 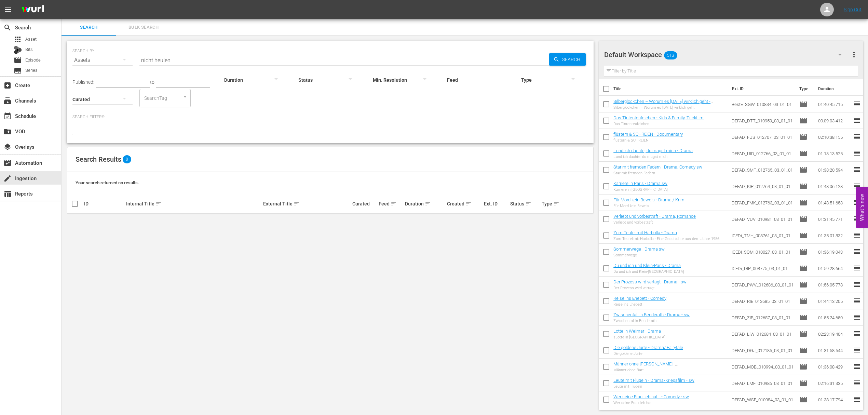 What do you see at coordinates (639, 298) in the screenshot?
I see `a: Reise ins Ehebett - Comedy` at bounding box center [639, 298].